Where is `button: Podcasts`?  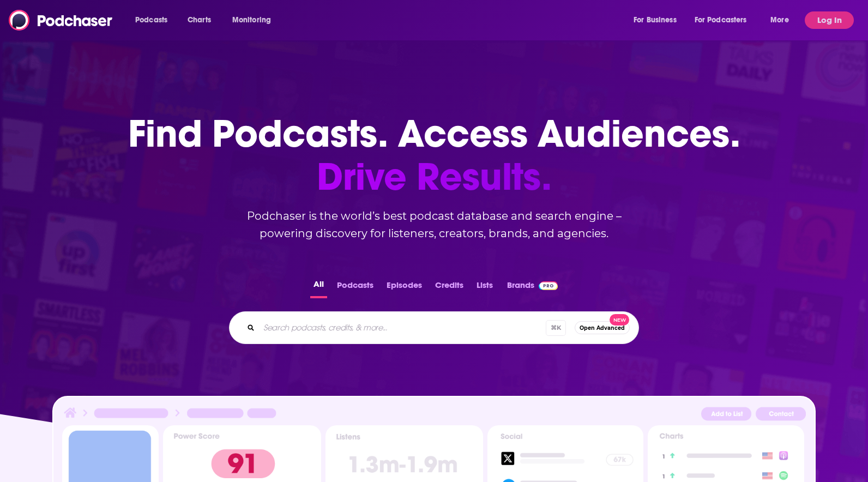 button: Podcasts is located at coordinates (355, 287).